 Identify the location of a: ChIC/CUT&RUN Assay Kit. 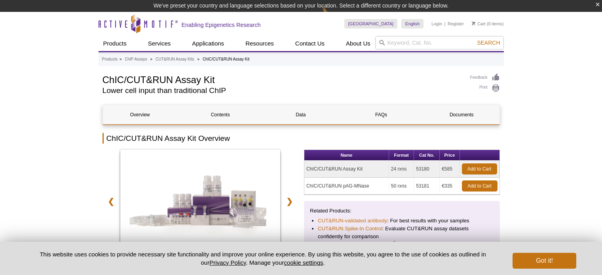
(200, 204).